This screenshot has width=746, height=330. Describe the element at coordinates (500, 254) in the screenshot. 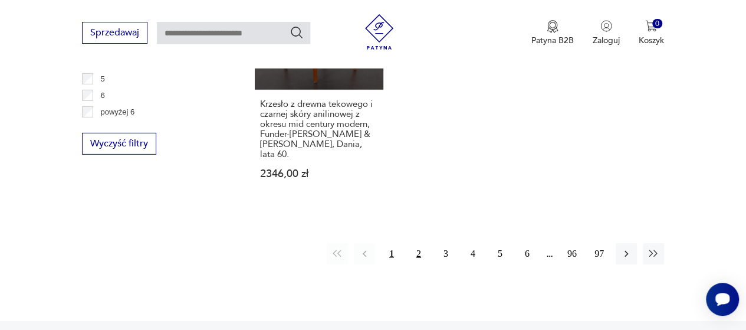

I see `button: 5` at that location.